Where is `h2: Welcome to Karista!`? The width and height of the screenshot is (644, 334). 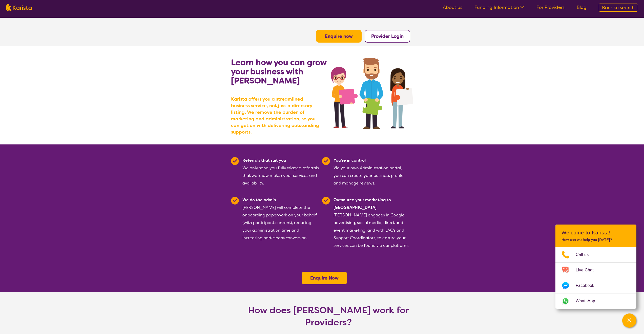
h2: Welcome to Karista! is located at coordinates (596, 233).